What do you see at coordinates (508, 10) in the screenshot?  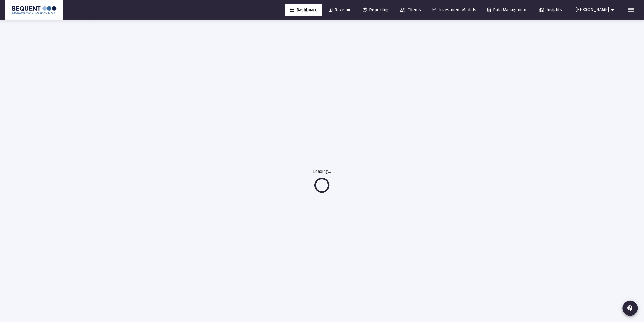 I see `a: Data Management` at bounding box center [508, 10].